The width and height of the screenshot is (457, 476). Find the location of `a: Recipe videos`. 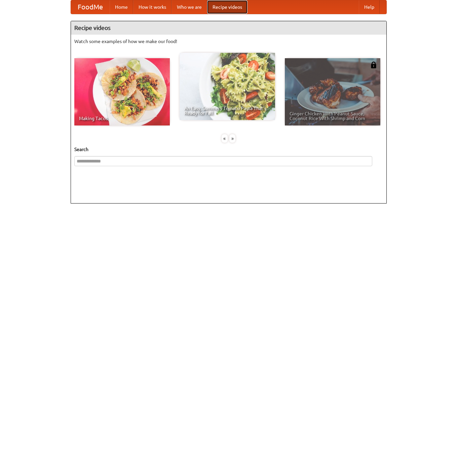

a: Recipe videos is located at coordinates (227, 7).